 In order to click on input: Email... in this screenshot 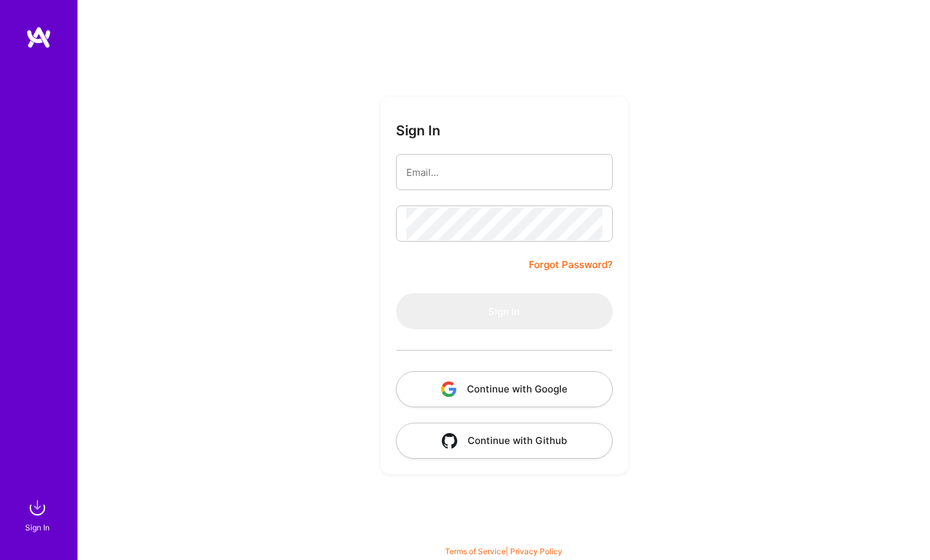, I will do `click(504, 172)`.